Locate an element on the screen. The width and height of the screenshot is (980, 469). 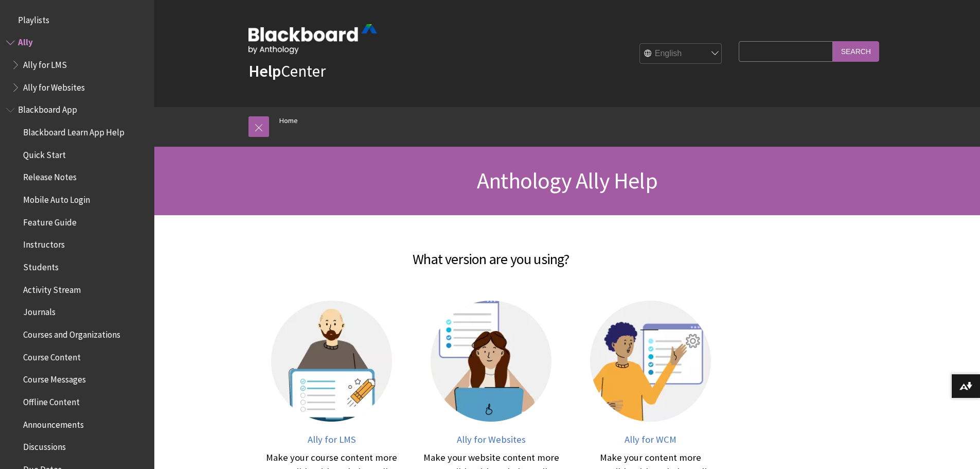
span: Course Content is located at coordinates (52, 355).